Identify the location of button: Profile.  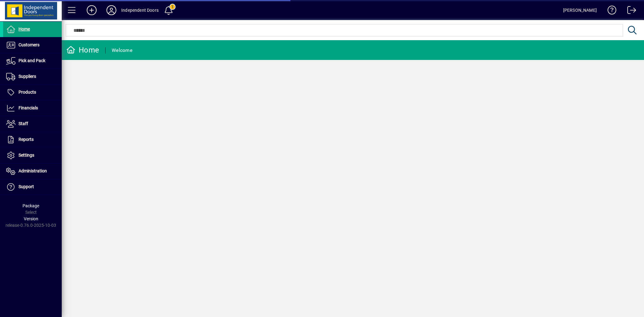
(111, 10).